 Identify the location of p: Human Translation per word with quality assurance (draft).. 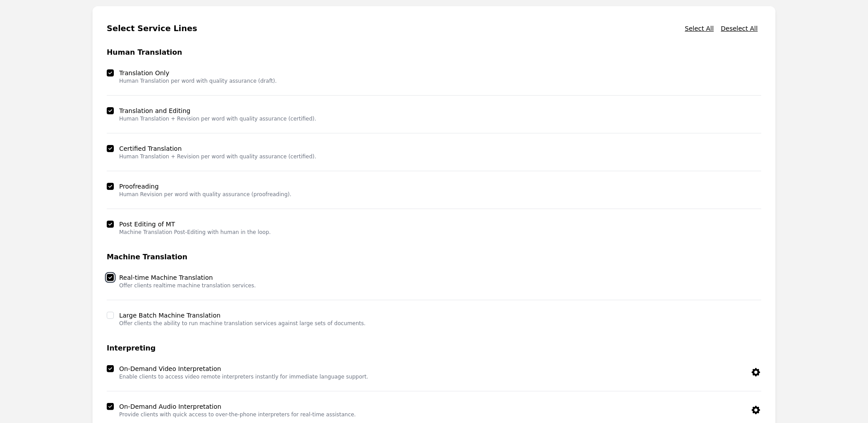
(198, 81).